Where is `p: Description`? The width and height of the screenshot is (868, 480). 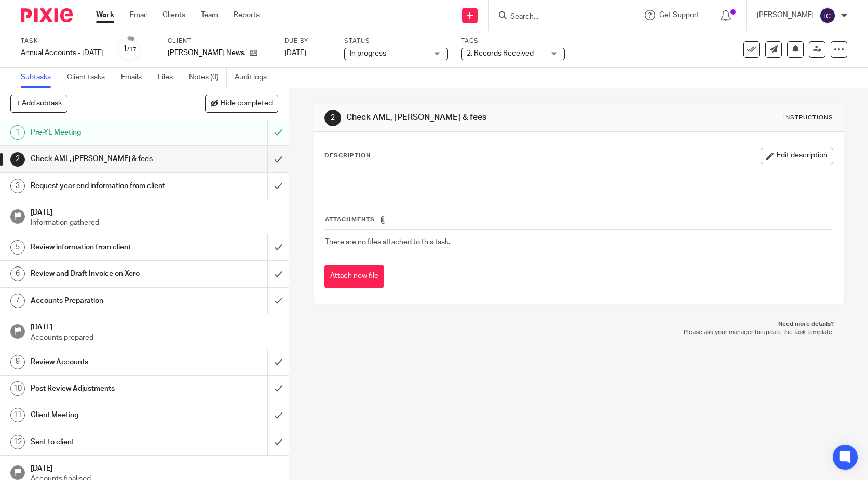
p: Description is located at coordinates (347, 155).